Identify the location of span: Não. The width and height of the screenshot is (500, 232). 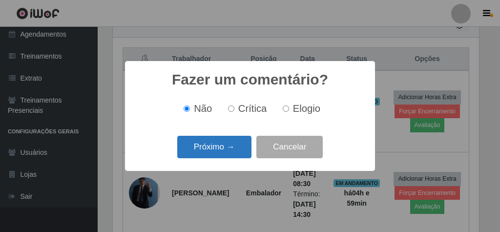
(203, 108).